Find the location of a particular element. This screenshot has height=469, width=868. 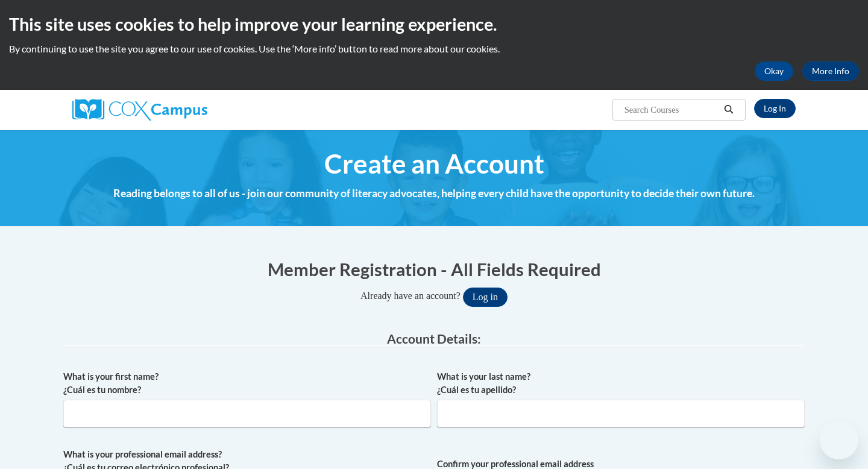

a: More Info is located at coordinates (830, 71).